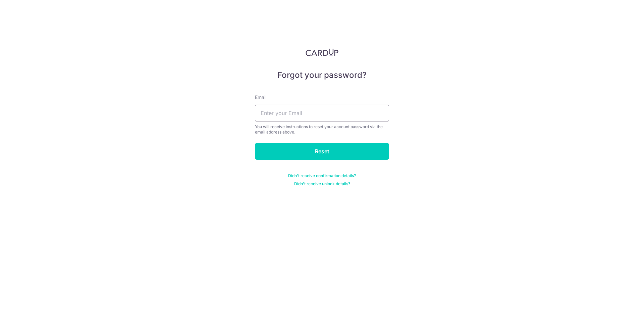 This screenshot has width=644, height=317. I want to click on input: Reset, so click(322, 151).